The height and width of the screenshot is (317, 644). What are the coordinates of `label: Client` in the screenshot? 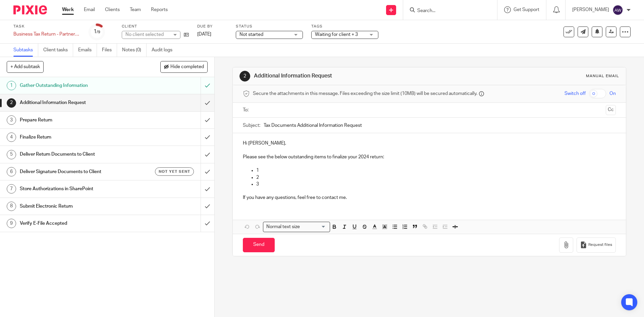 It's located at (156, 27).